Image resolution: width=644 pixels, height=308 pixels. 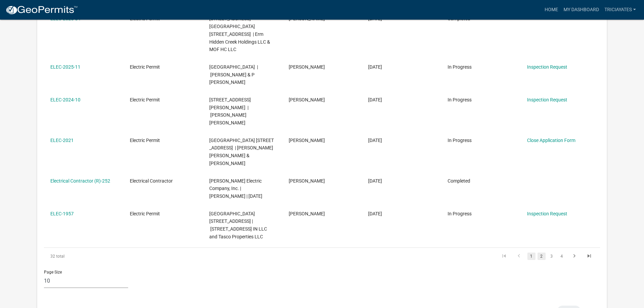 I want to click on a: 2, so click(x=542, y=256).